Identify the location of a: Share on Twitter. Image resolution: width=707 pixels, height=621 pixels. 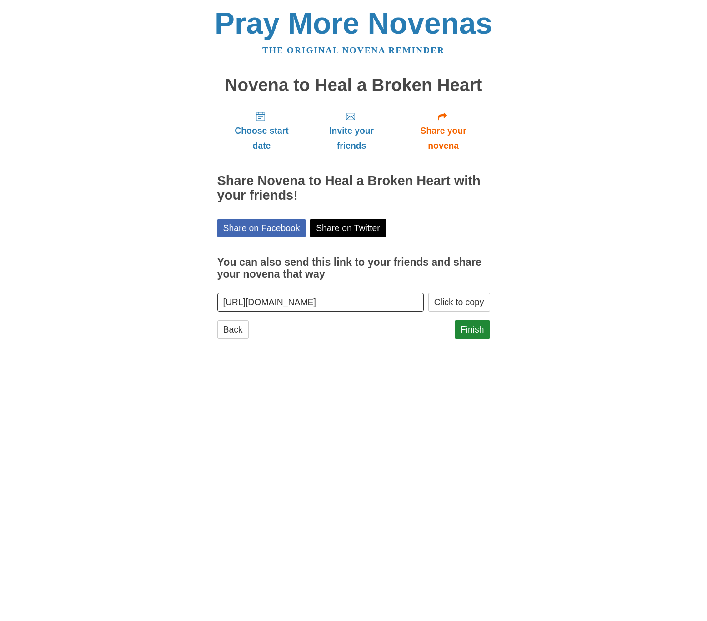
(348, 228).